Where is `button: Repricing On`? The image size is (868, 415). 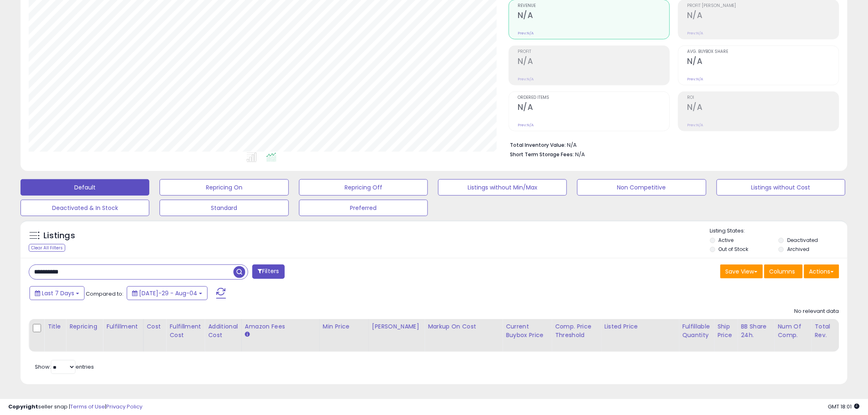 button: Repricing On is located at coordinates (224, 188).